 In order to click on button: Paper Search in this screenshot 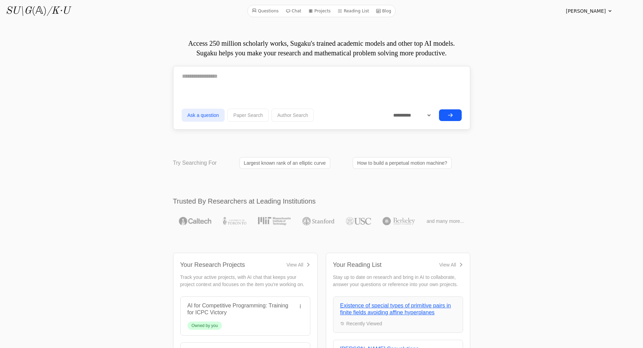, I will do `click(248, 115)`.